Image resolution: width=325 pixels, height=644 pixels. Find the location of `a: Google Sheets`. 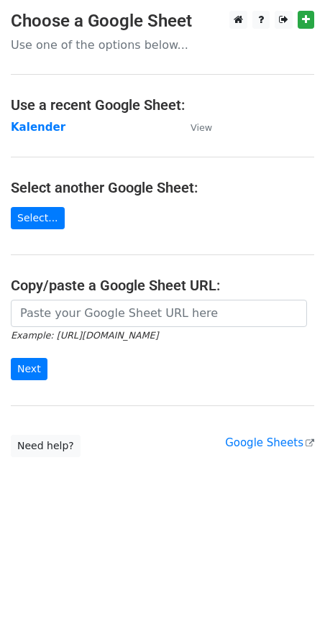

a: Google Sheets is located at coordinates (269, 442).